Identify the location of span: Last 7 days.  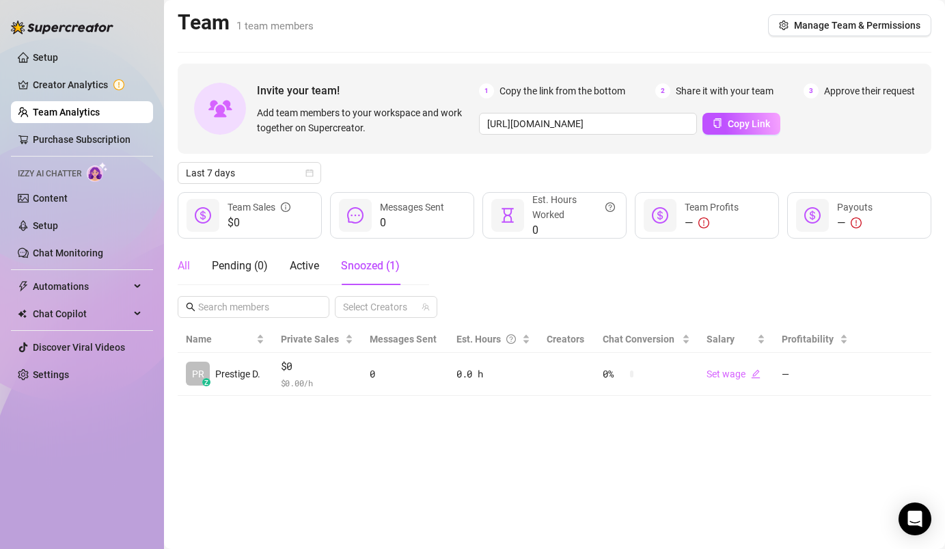
(249, 173).